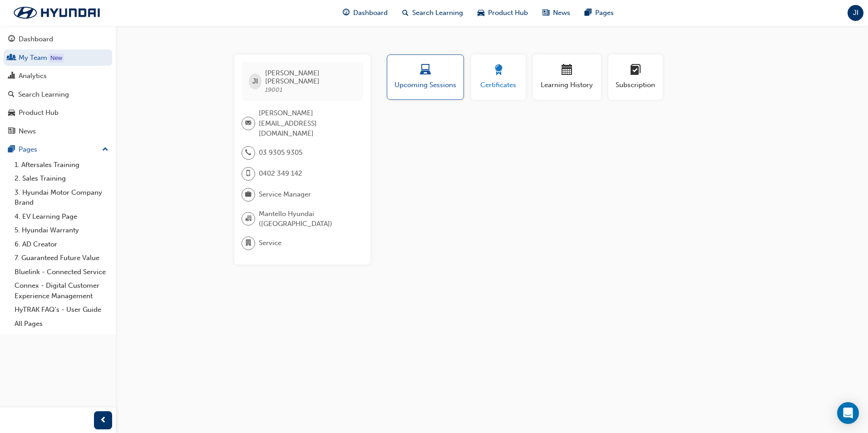  Describe the element at coordinates (11, 58) in the screenshot. I see `span: people-icon` at that location.